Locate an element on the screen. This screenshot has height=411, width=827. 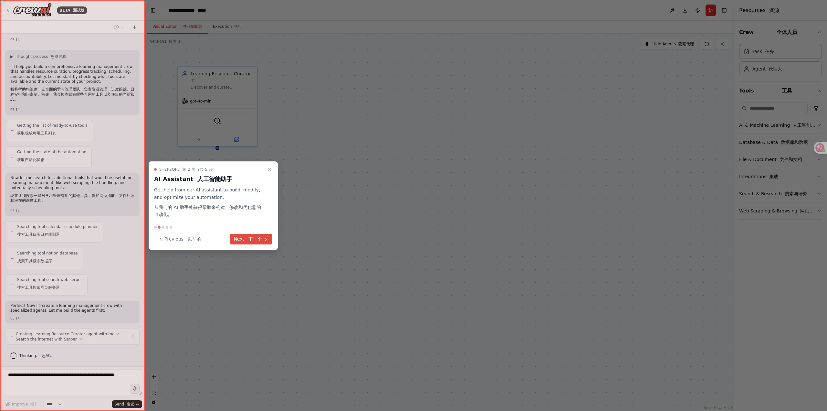
h3: AI Assistant is located at coordinates (209, 179).